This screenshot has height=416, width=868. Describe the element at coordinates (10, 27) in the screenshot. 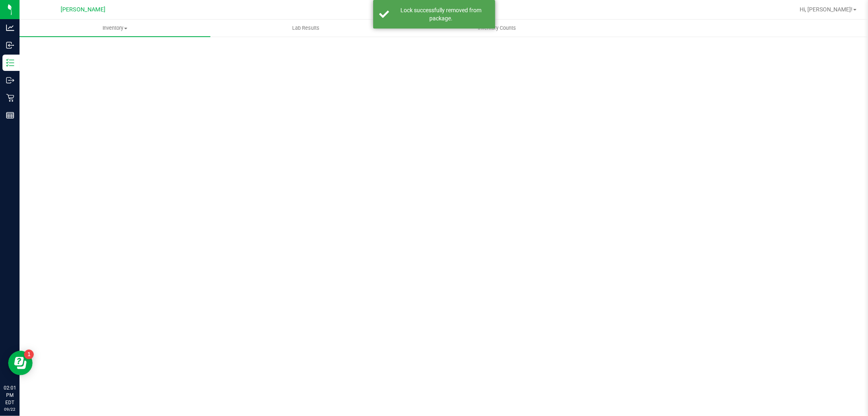

I see `inline-svg: Analytics` at that location.